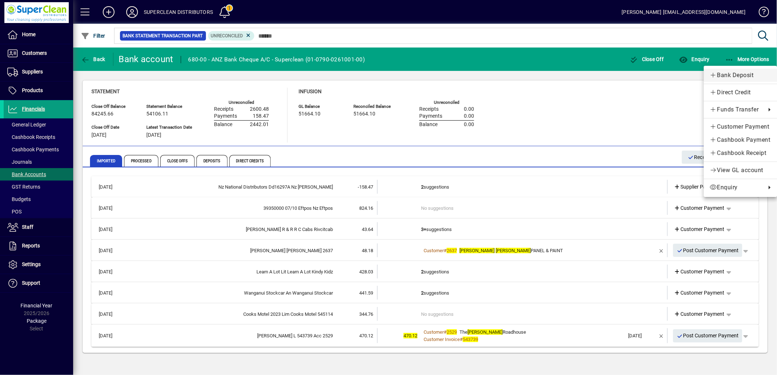  Describe the element at coordinates (736, 110) in the screenshot. I see `span: Funds Transfer` at that location.